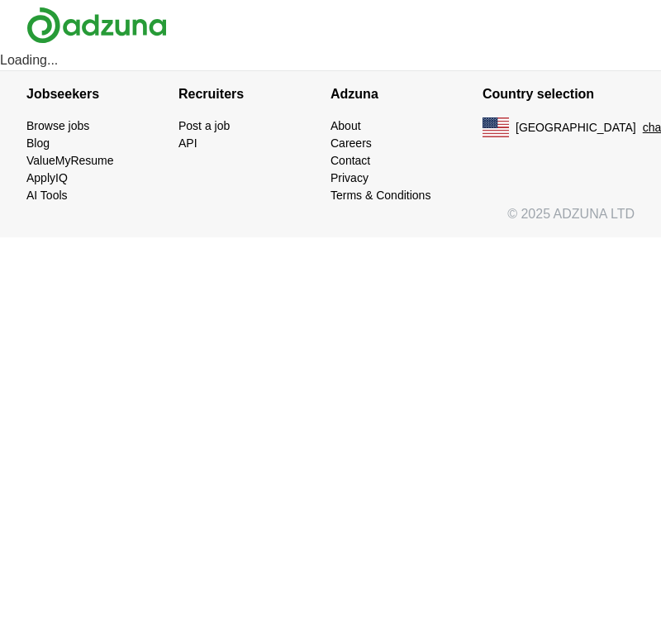 This screenshot has width=661, height=617. I want to click on a: Browse jobs, so click(58, 126).